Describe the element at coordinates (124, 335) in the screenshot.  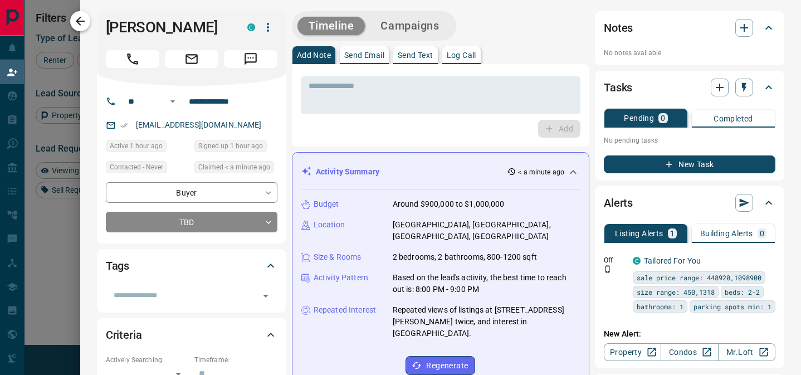
I see `h2: Criteria` at that location.